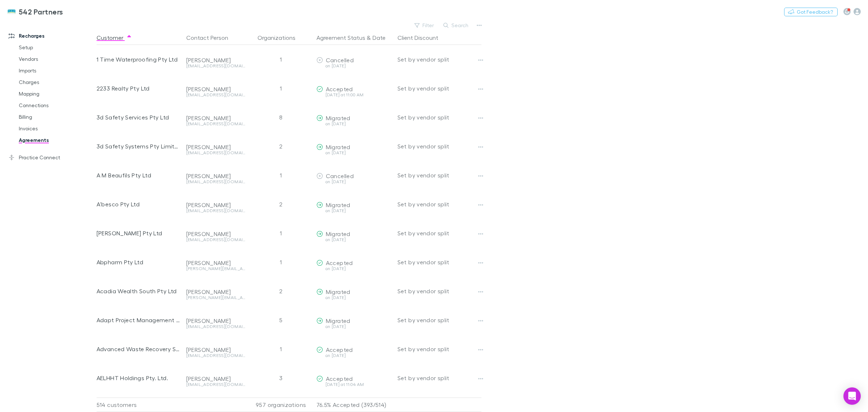 The height and width of the screenshot is (412, 868). I want to click on div: Abpharm Pty Ltd, so click(139, 262).